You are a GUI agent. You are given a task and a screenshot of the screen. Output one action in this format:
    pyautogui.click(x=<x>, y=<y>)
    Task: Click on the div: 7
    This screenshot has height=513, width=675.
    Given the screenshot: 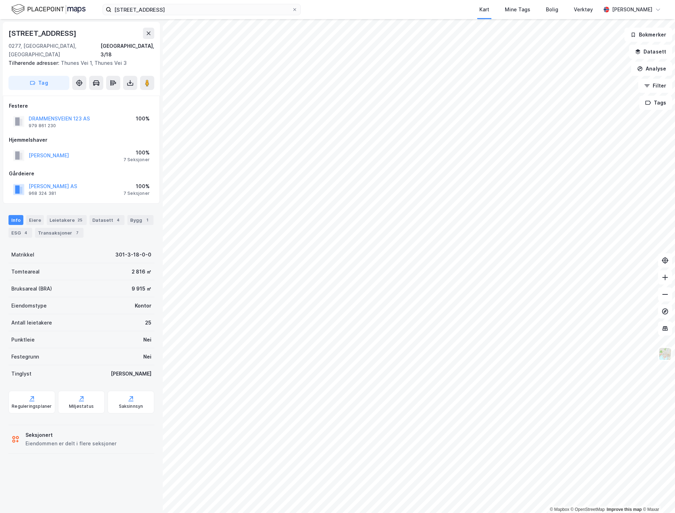 What is the action you would take?
    pyautogui.click(x=77, y=233)
    